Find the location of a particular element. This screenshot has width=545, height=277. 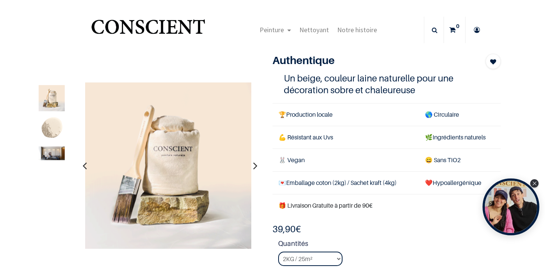

h1: Authentique is located at coordinates (369, 60).